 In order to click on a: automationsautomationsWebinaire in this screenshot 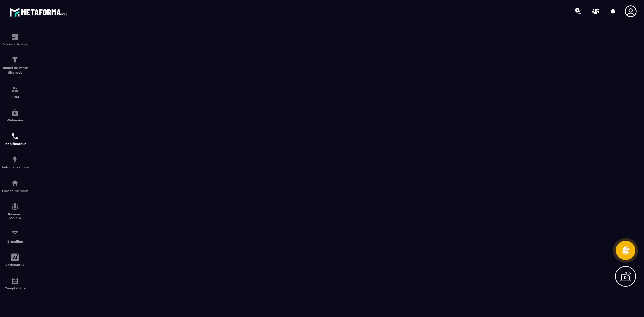, I will do `click(15, 116)`.